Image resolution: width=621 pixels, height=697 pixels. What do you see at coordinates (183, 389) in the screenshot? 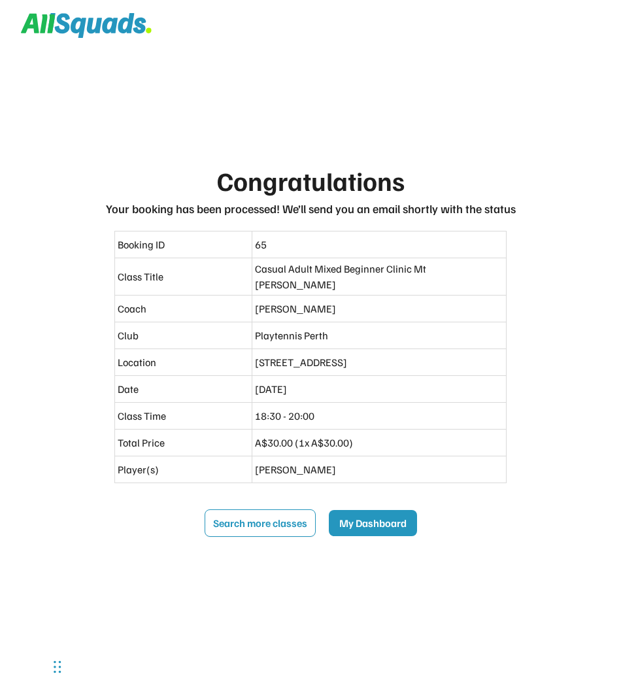
I see `div: Date` at bounding box center [183, 389].